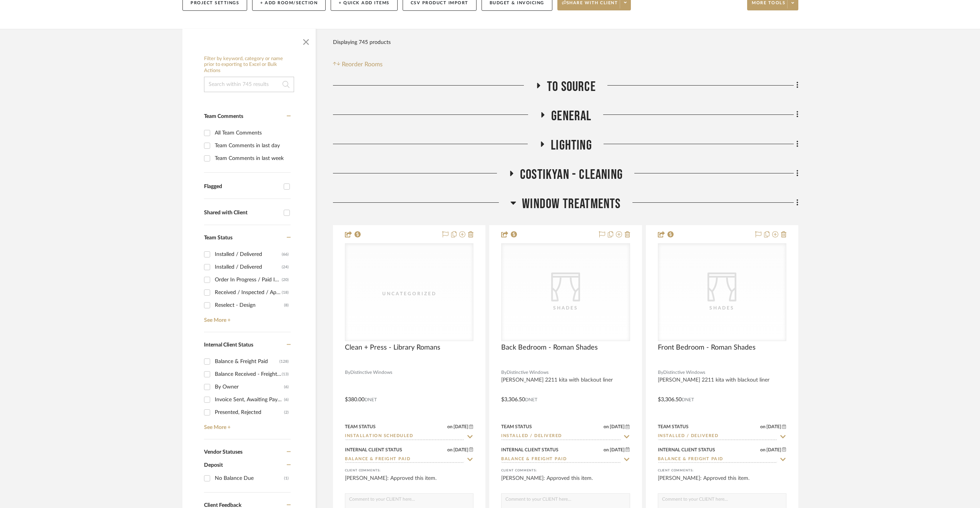 This screenshot has height=508, width=980. I want to click on div: (66), so click(286, 254).